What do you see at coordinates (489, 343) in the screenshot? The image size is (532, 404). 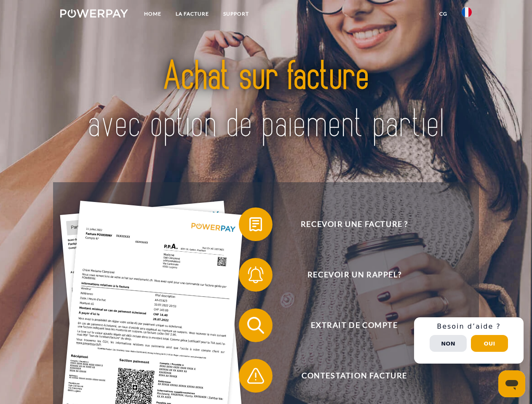 I see `button: Oui` at bounding box center [489, 343].